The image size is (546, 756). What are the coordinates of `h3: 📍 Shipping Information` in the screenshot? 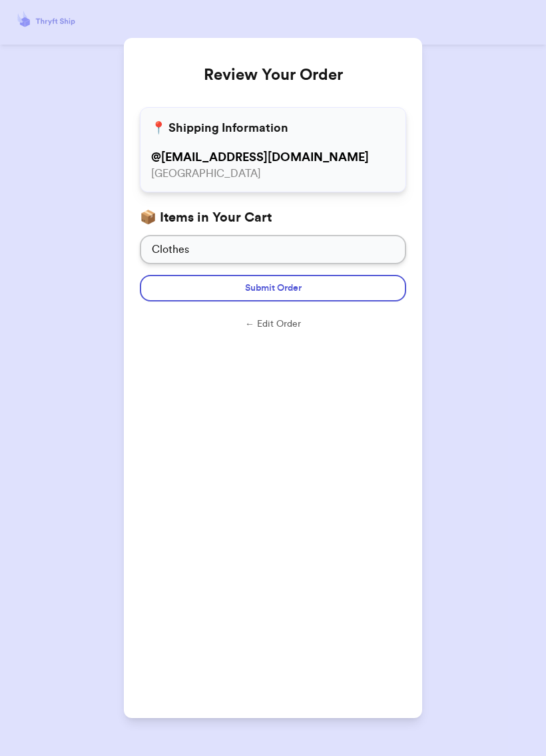 It's located at (219, 128).